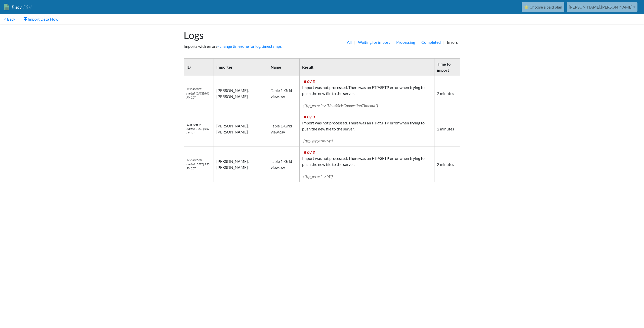  Describe the element at coordinates (27, 7) in the screenshot. I see `span: CSV` at that location.